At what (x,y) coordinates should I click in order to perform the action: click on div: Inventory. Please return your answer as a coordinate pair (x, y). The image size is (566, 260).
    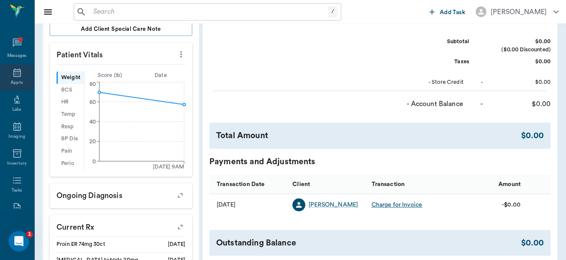
    Looking at the image, I should click on (17, 164).